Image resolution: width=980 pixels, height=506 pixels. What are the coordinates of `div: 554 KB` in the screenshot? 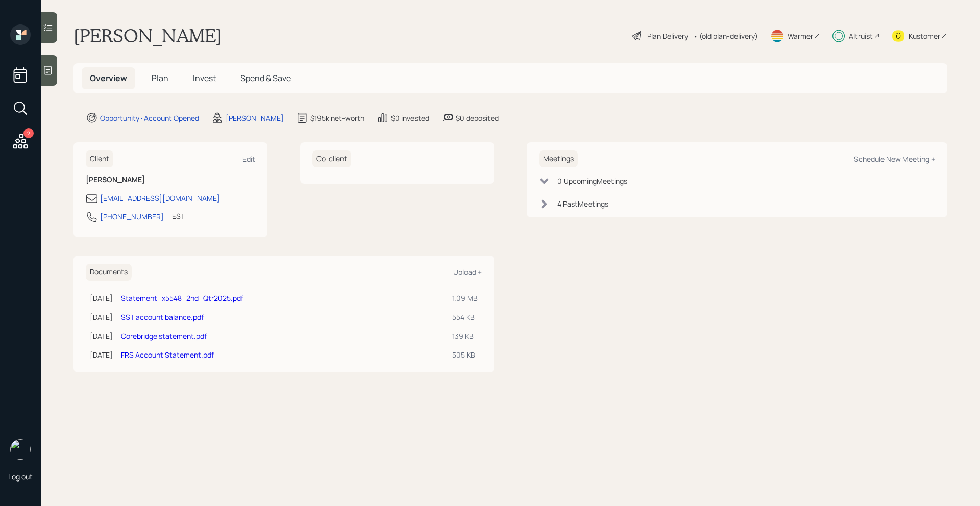 It's located at (465, 317).